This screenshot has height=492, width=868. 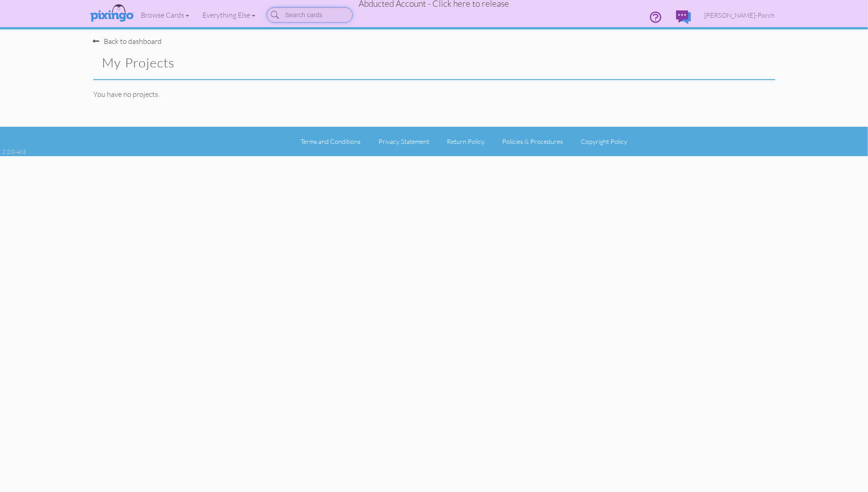 What do you see at coordinates (331, 141) in the screenshot?
I see `a: Terms and Conditions` at bounding box center [331, 141].